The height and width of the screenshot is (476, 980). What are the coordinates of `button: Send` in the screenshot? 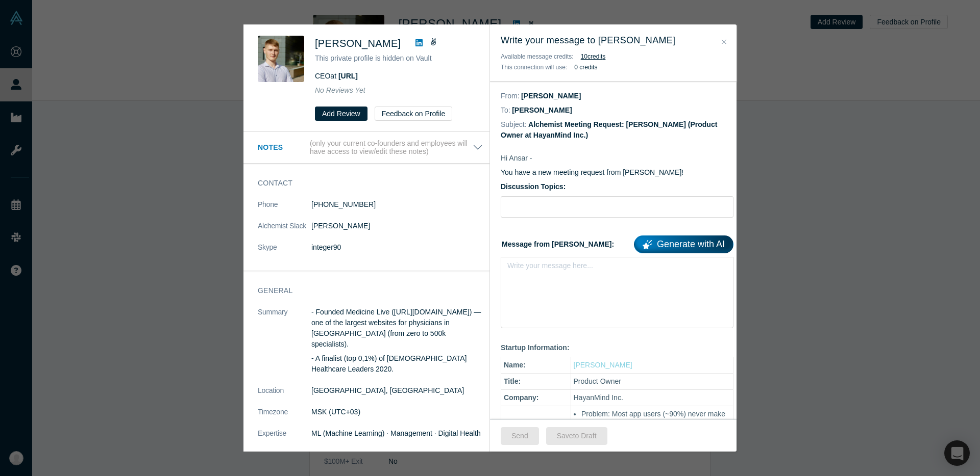 It's located at (520, 436).